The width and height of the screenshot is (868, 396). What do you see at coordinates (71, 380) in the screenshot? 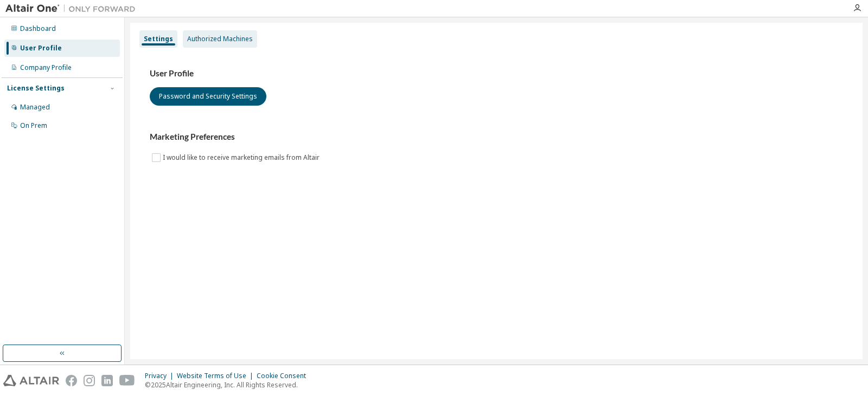
I see `img: facebook.svg` at bounding box center [71, 380].